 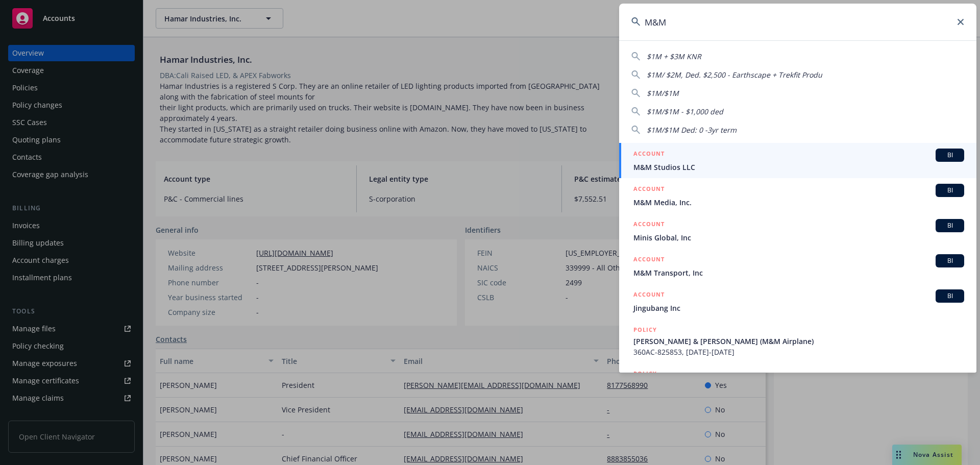 What do you see at coordinates (674, 56) in the screenshot?
I see `span: $1M + $3M KNR` at bounding box center [674, 56].